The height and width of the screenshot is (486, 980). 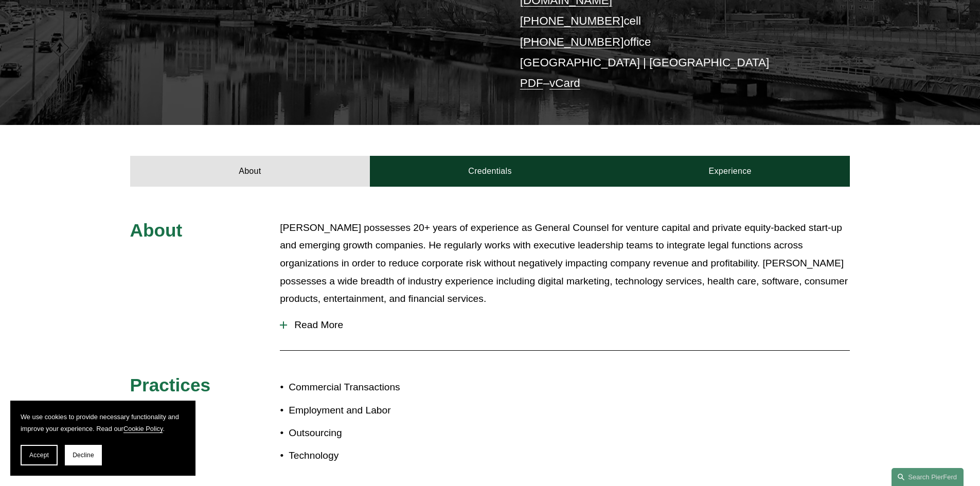 What do you see at coordinates (103, 423) in the screenshot?
I see `p: We use cookies to provide necessary functionality and improve your experience. Read our .` at bounding box center [103, 423].